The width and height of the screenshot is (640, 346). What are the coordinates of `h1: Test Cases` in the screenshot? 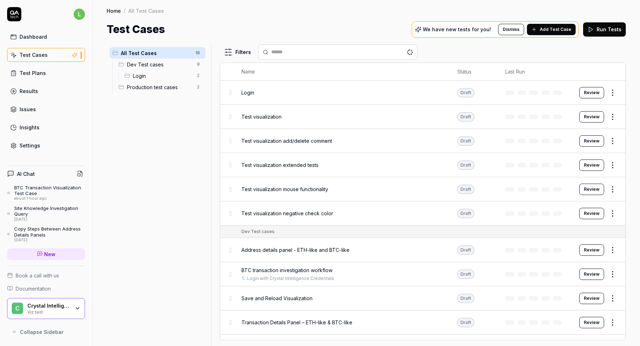 It's located at (136, 29).